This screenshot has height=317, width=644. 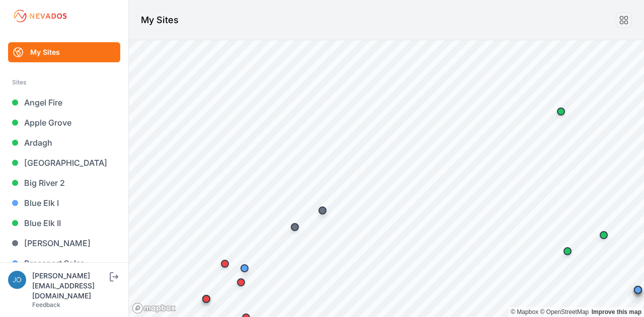 I want to click on a: My Sites, so click(x=64, y=53).